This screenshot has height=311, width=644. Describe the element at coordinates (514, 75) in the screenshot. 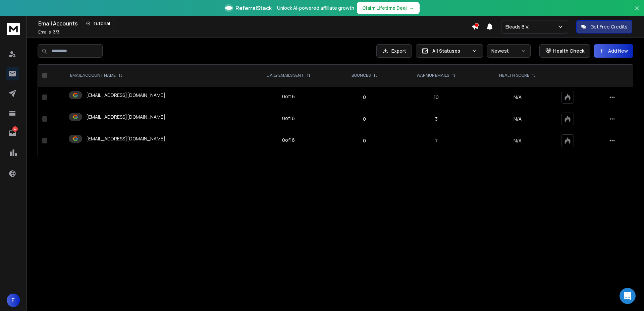

I see `p: HEALTH SCORE` at that location.